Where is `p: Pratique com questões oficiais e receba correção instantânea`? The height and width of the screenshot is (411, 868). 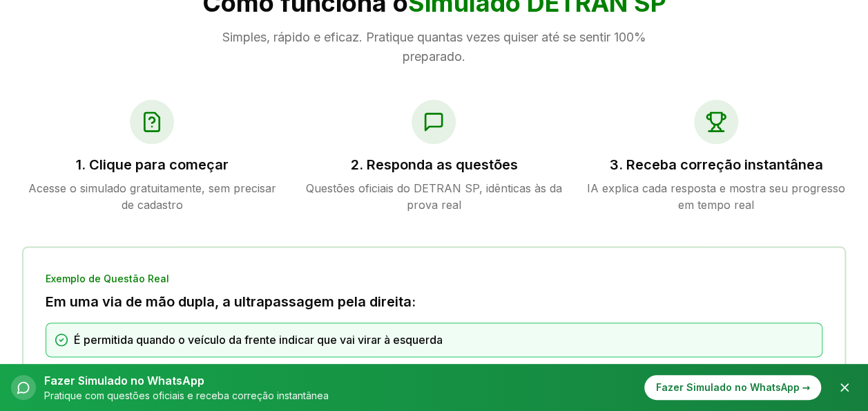
p: Pratique com questões oficiais e receba correção instantânea is located at coordinates (186, 395).